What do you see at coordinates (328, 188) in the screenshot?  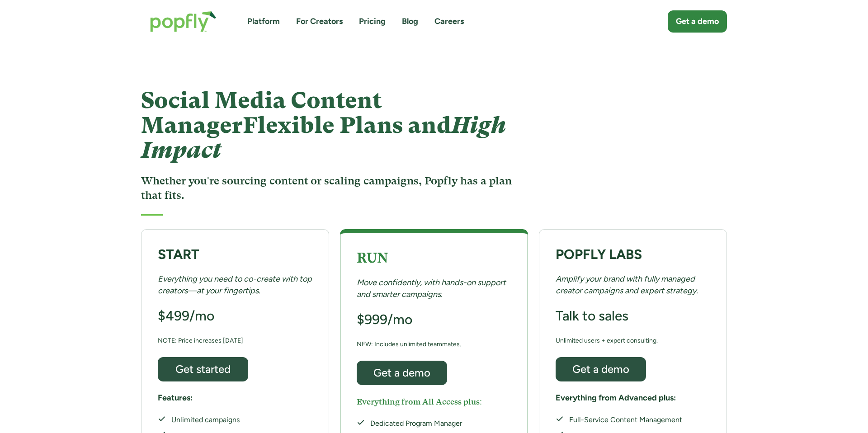 I see `h3: Whether you're sourcing content or scaling campaigns, Popfly has a plan that fits.` at bounding box center [328, 188].